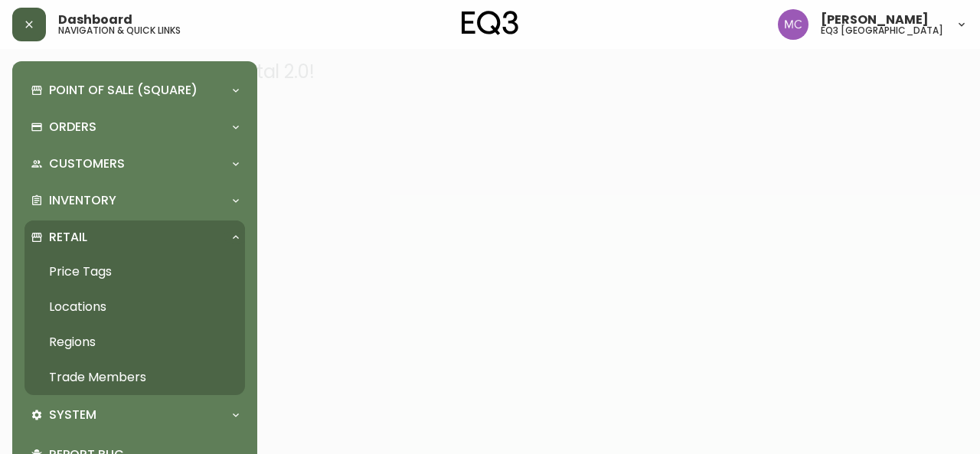 The image size is (980, 454). I want to click on h5: navigation & quick links, so click(120, 31).